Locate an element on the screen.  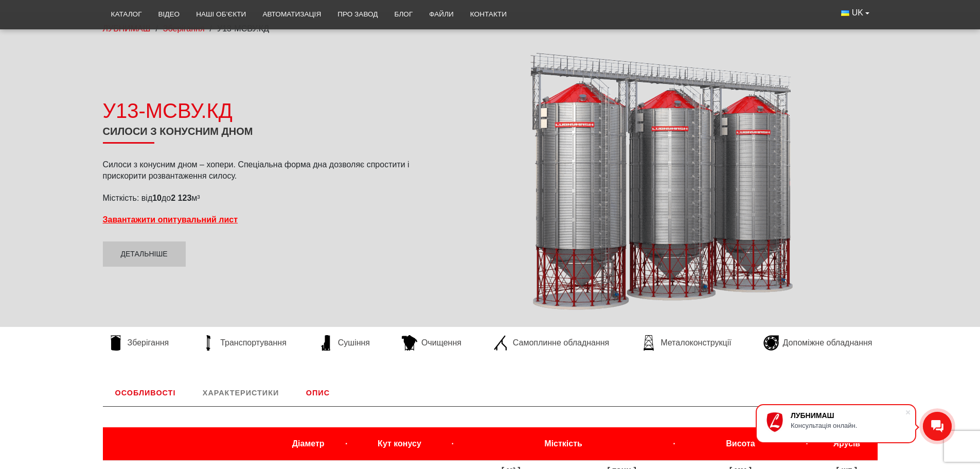
button: UK is located at coordinates (856, 13).